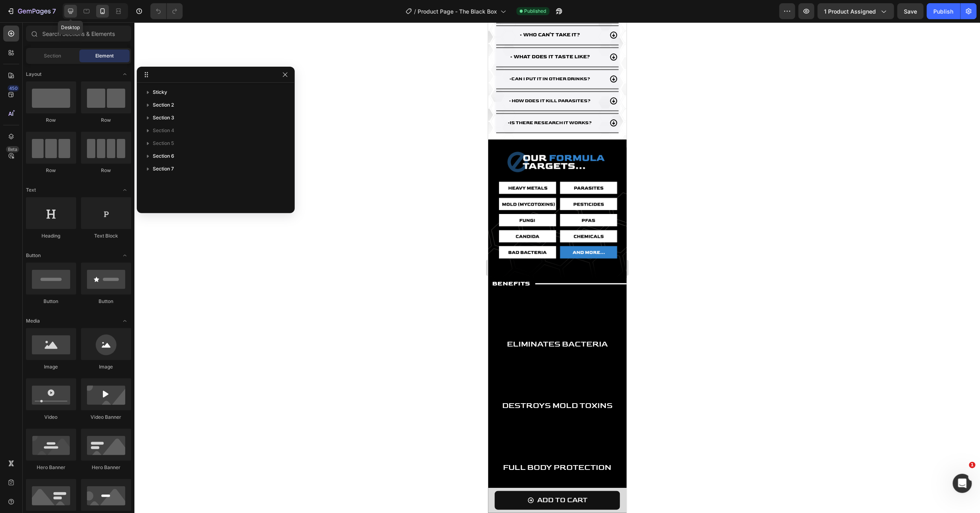 This screenshot has width=980, height=513. I want to click on span: Button, so click(33, 255).